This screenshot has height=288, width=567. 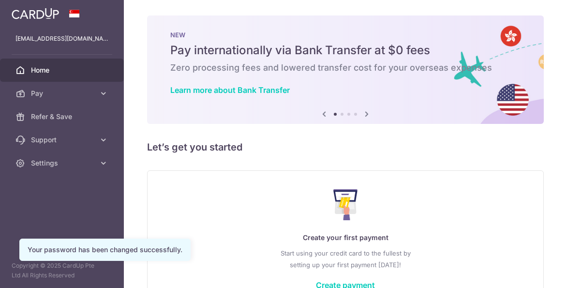 What do you see at coordinates (345, 70) in the screenshot?
I see `img: Bank transfer banner` at bounding box center [345, 70].